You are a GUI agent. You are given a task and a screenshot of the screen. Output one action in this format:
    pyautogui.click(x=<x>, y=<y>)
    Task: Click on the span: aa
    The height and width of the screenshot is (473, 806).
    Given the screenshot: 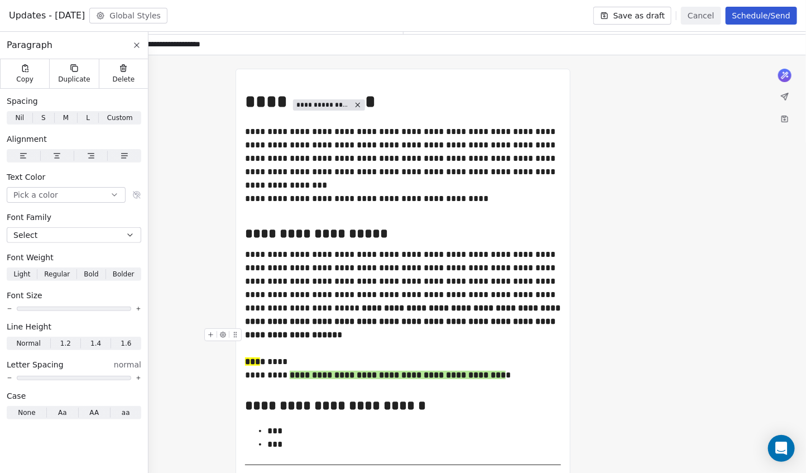 What is the action you would take?
    pyautogui.click(x=126, y=412)
    